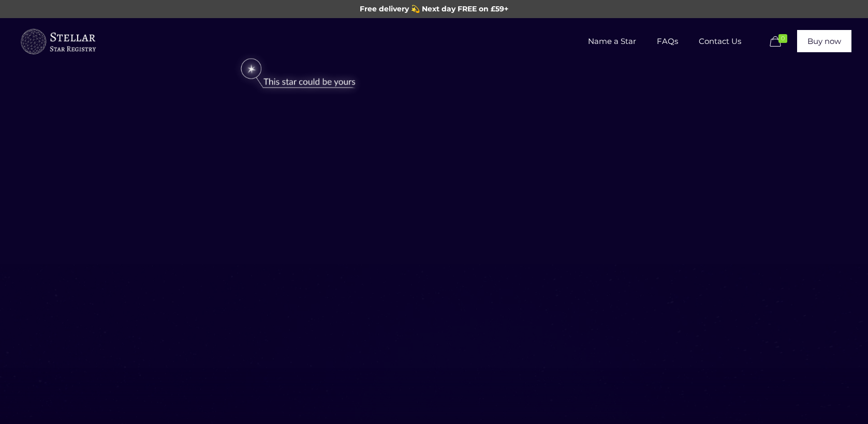 The width and height of the screenshot is (868, 424). I want to click on span: Free delivery 💫 Next day FREE on £59+, so click(434, 9).